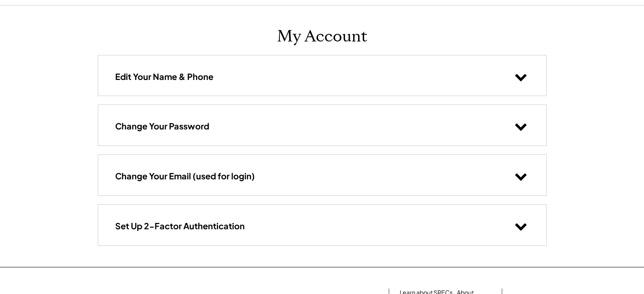  Describe the element at coordinates (185, 176) in the screenshot. I see `h3: Change Your Email (used for login)` at that location.